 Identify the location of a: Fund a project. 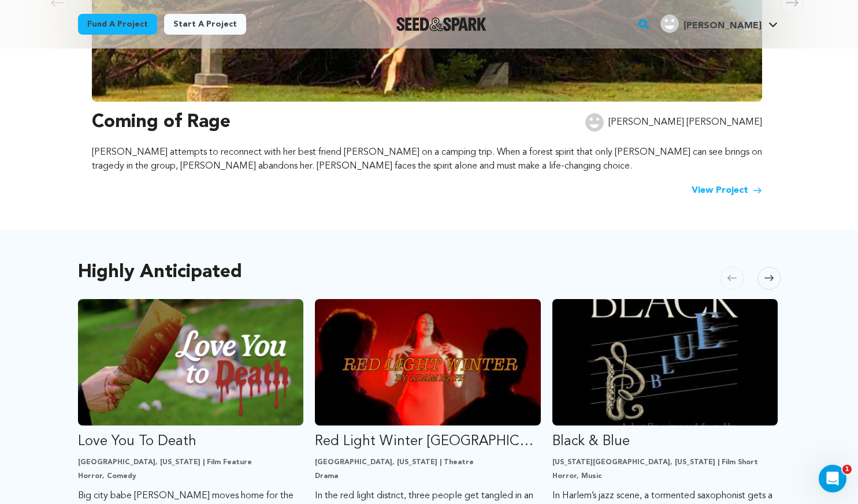
(118, 25).